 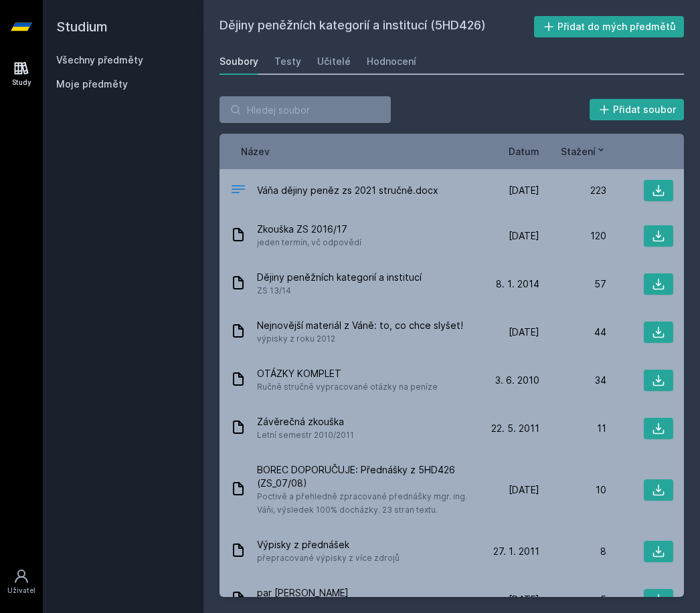 What do you see at coordinates (288, 62) in the screenshot?
I see `a: Testy` at bounding box center [288, 62].